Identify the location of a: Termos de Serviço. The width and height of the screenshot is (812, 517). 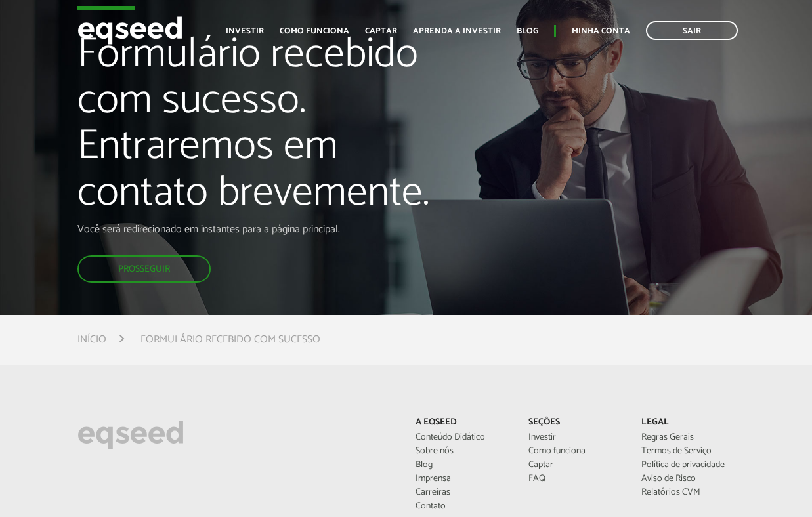
(688, 451).